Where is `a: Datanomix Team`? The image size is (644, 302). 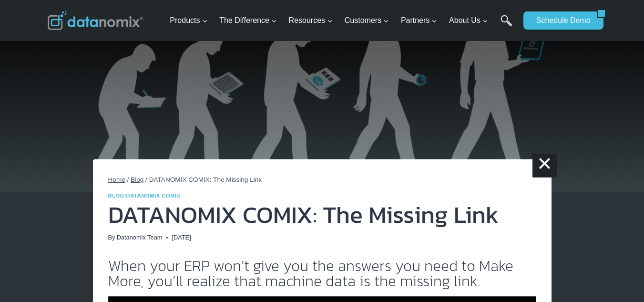 a: Datanomix Team is located at coordinates (140, 237).